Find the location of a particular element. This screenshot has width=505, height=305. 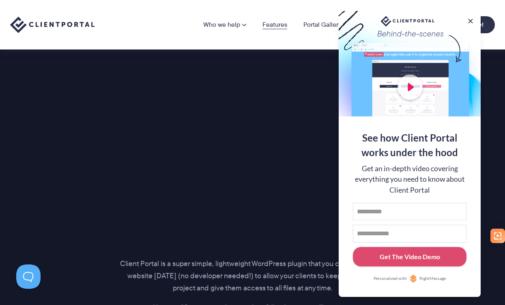

a: Who we help is located at coordinates (225, 25).